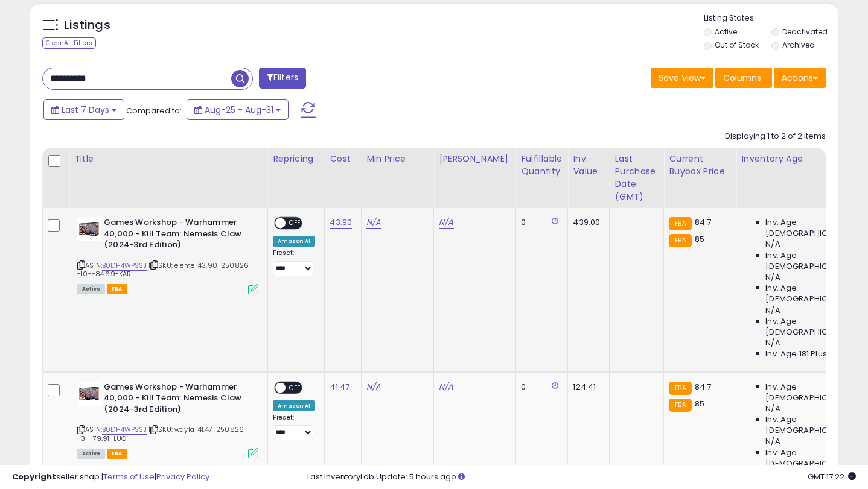  Describe the element at coordinates (341, 222) in the screenshot. I see `a: 43.90` at that location.